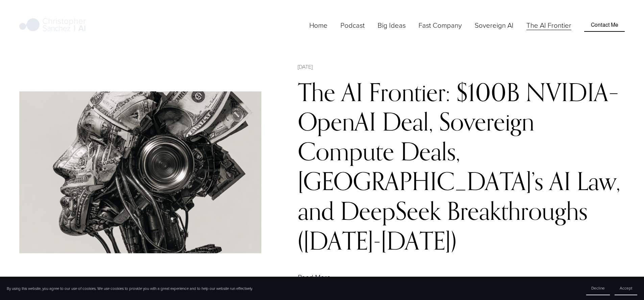  I want to click on span: Fast Company, so click(440, 25).